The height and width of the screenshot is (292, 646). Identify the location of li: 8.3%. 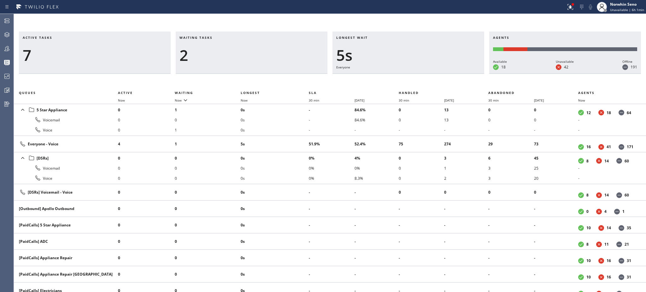
(377, 178).